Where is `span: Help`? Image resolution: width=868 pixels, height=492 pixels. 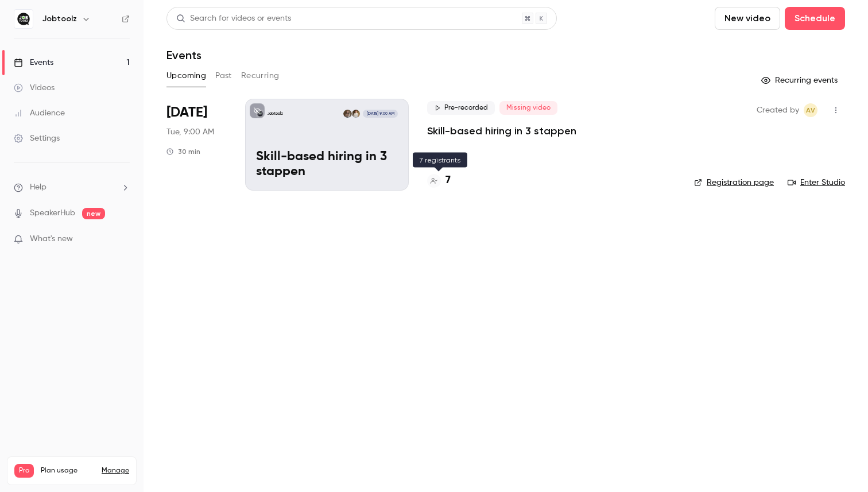
span: Help is located at coordinates (38, 188).